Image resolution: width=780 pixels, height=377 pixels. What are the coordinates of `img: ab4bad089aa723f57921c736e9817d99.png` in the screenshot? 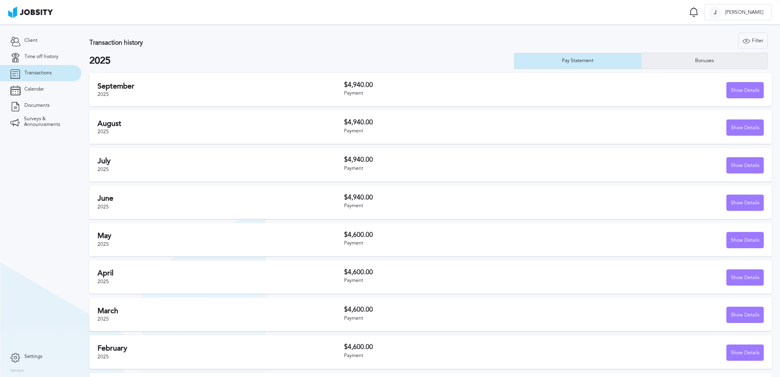 It's located at (30, 12).